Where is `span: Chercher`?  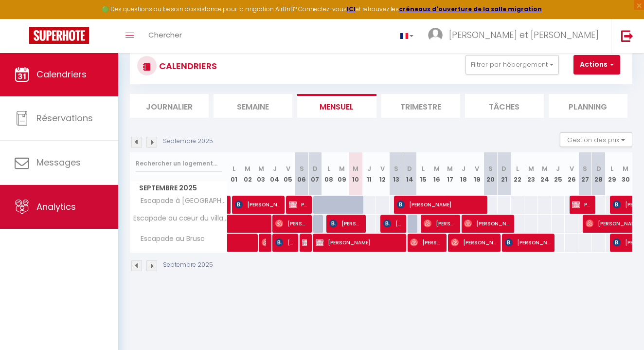 span: Chercher is located at coordinates (165, 35).